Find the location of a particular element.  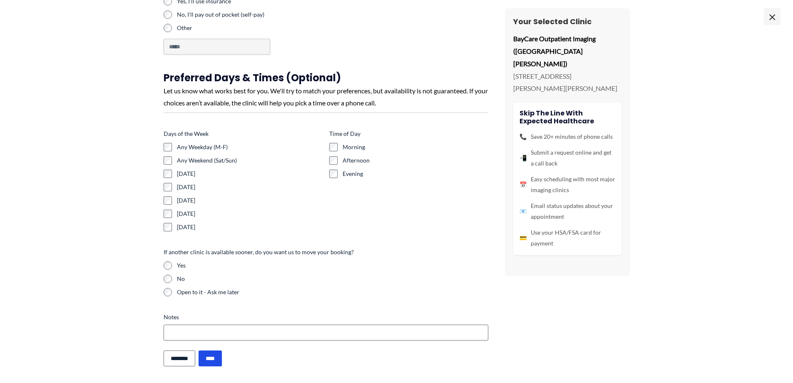

legend: Days of the Week is located at coordinates (186, 134).